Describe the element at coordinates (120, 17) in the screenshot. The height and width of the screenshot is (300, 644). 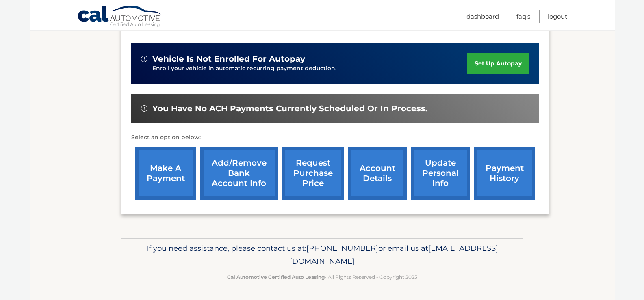
I see `a: Cal Automotive` at that location.